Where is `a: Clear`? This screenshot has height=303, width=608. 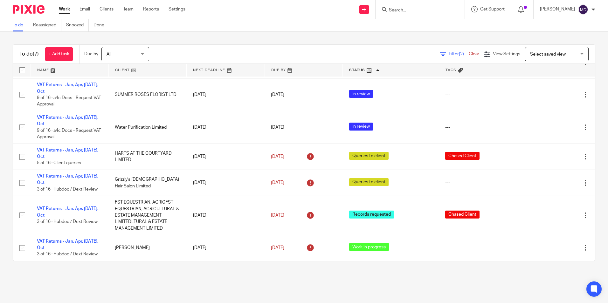
a: Clear is located at coordinates (474, 54).